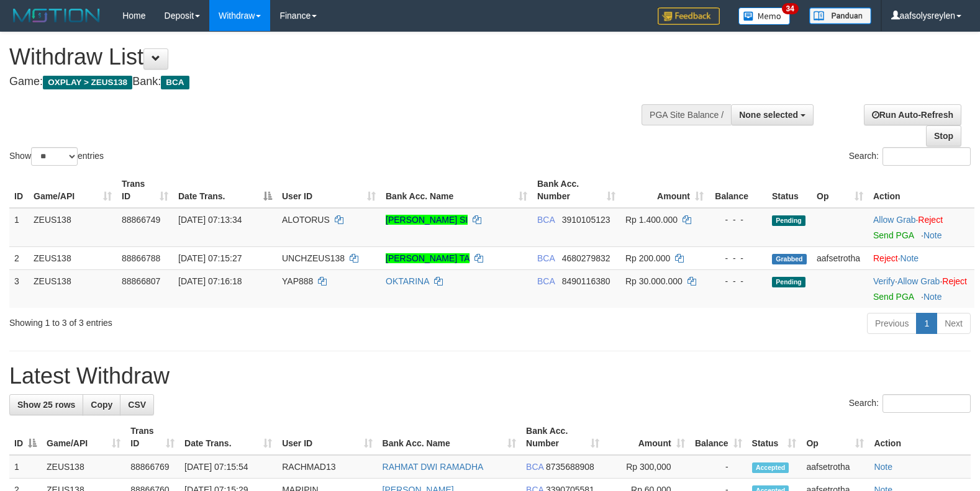 This screenshot has width=980, height=491. What do you see at coordinates (19, 190) in the screenshot?
I see `th: ID` at bounding box center [19, 190].